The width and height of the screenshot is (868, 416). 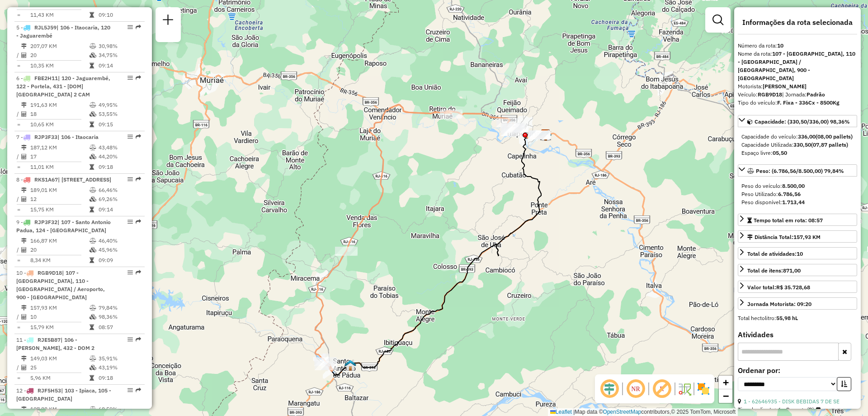 I want to click on strong: 1.713,44, so click(x=794, y=202).